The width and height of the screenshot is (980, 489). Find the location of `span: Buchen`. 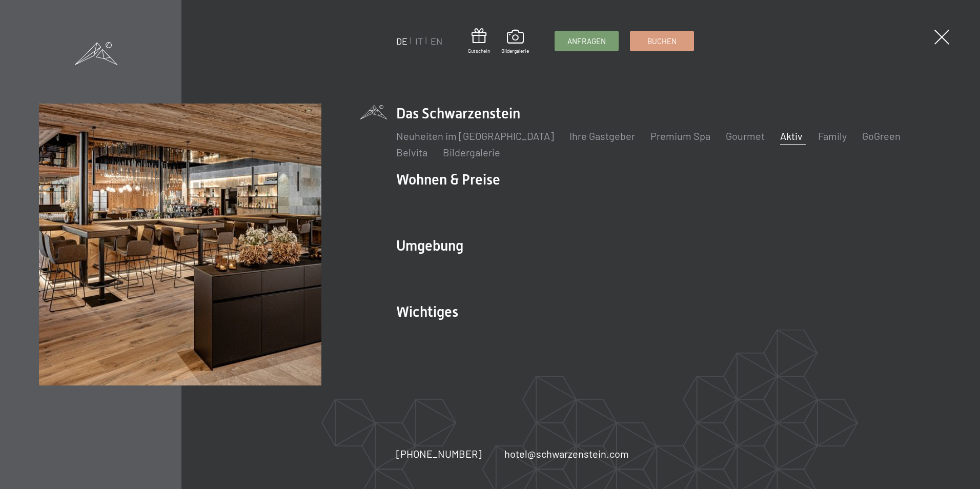

span: Buchen is located at coordinates (662, 41).